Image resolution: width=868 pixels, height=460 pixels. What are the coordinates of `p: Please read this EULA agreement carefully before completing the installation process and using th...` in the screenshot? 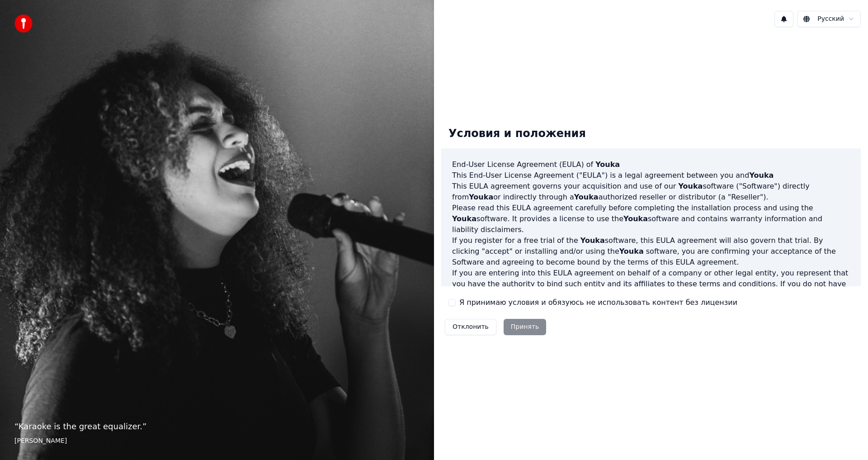 It's located at (651, 219).